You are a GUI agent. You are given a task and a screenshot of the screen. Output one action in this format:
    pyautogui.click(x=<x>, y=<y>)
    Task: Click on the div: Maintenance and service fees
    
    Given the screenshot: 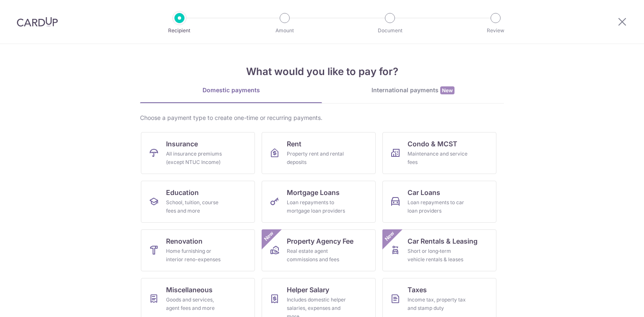 What is the action you would take?
    pyautogui.click(x=437, y=158)
    